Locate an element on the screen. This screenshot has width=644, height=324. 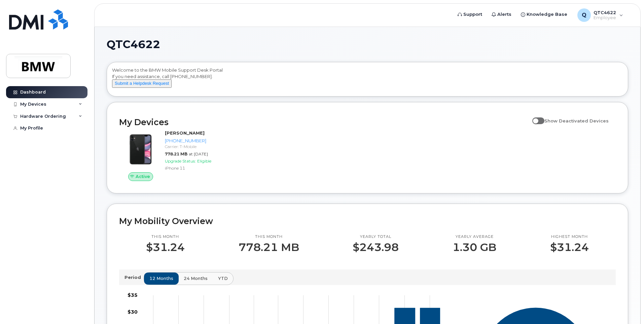
span: Show Deactivated Devices is located at coordinates (577, 121).